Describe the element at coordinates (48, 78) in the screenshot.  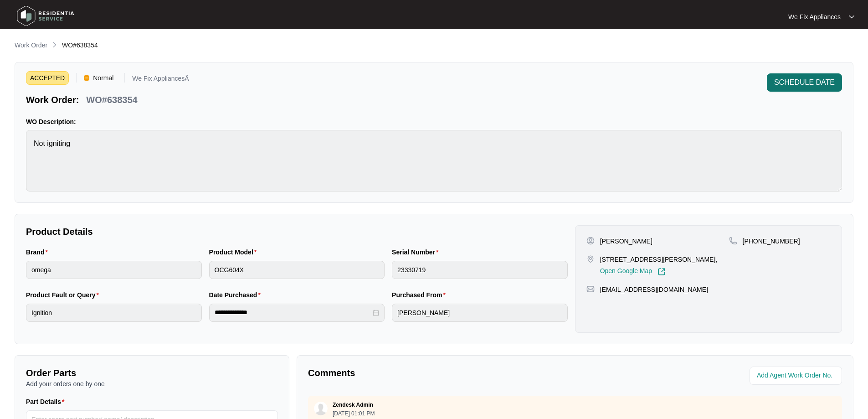
I see `span: ACCEPTED` at that location.